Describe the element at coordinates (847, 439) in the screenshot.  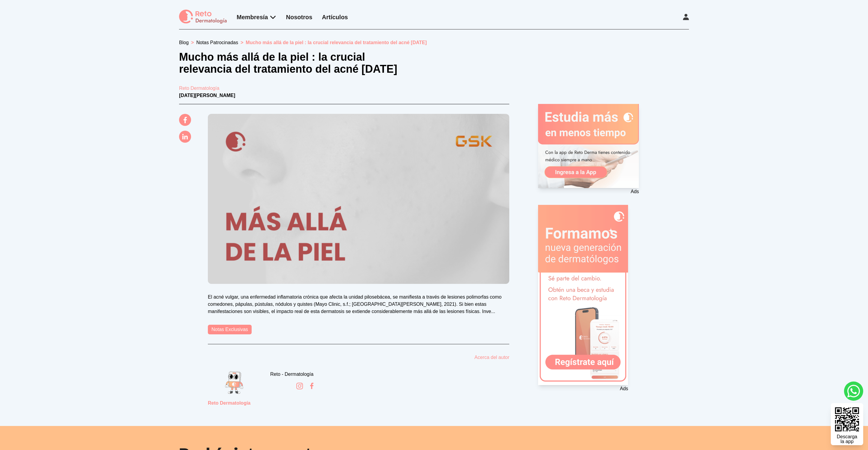
I see `div: Descarga la app` at that location.